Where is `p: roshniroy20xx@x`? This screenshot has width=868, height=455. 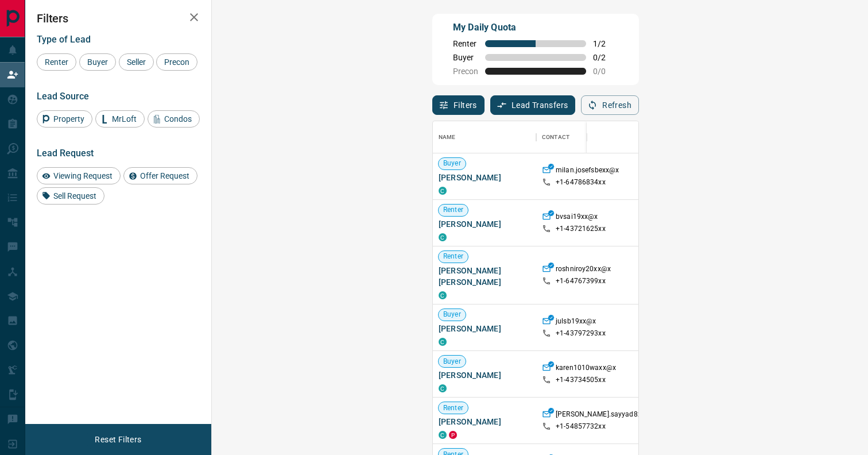
p: roshniroy20xx@x is located at coordinates (584, 270).